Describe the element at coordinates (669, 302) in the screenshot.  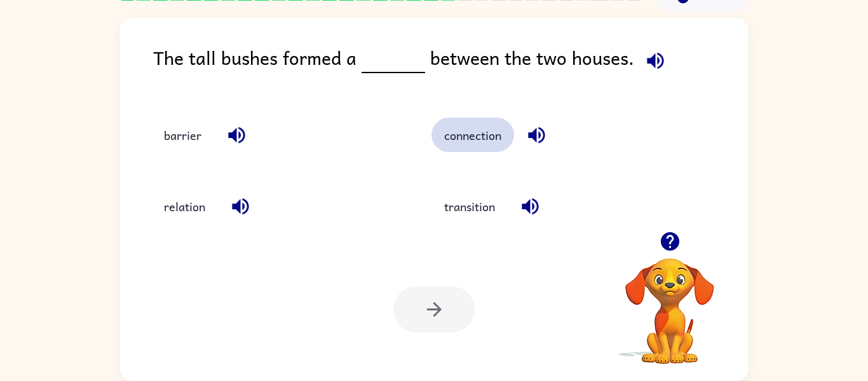
I see `video: Your browser must support playing .mp4 files to use Literably. Please try using another browser.` at that location.